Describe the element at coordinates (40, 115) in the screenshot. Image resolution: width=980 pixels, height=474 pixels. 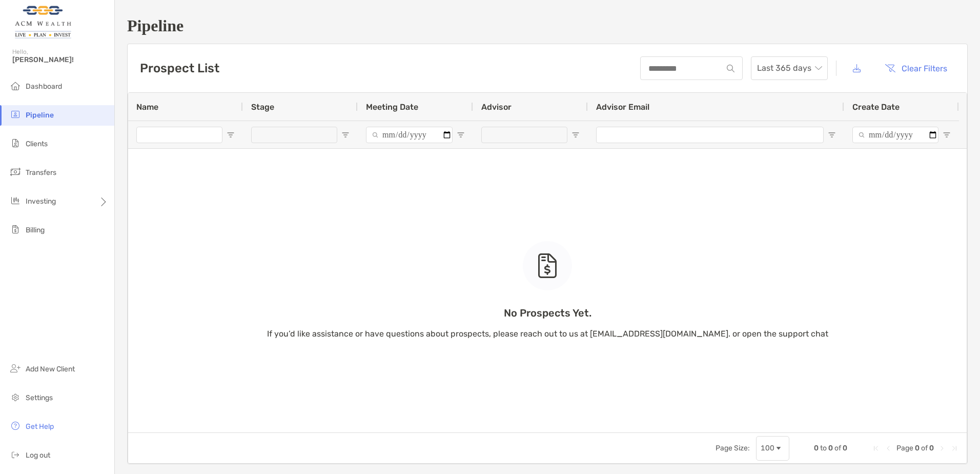
I see `span: Pipeline` at that location.